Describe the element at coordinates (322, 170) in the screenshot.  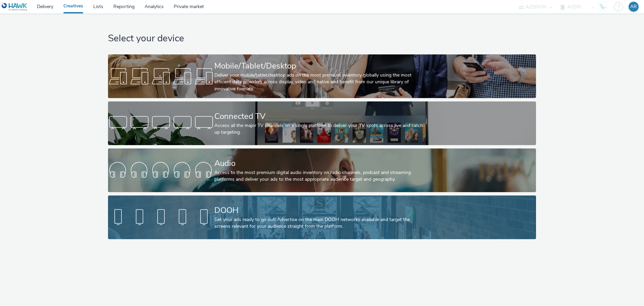
I see `a: AudioAccess to the most premium digital audio inventory on radio channels, podcast and streaming ...` at that location.